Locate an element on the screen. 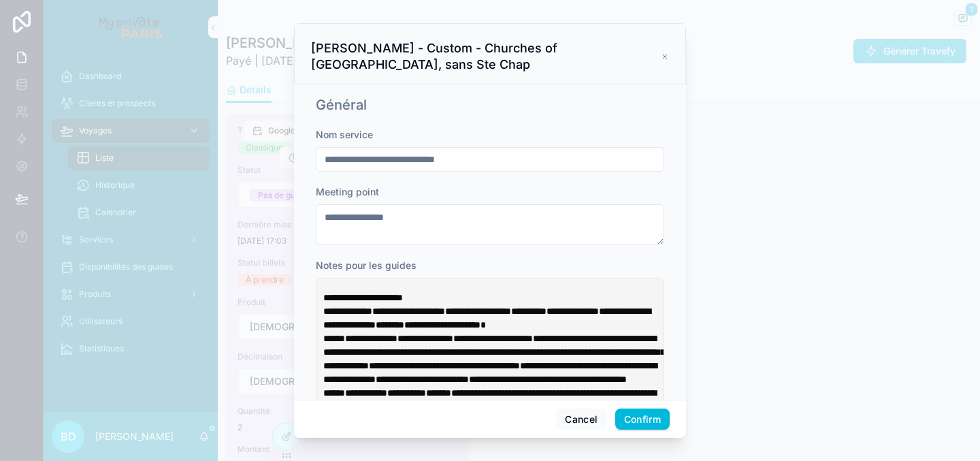 Image resolution: width=980 pixels, height=461 pixels. span: Meeting point is located at coordinates (347, 192).